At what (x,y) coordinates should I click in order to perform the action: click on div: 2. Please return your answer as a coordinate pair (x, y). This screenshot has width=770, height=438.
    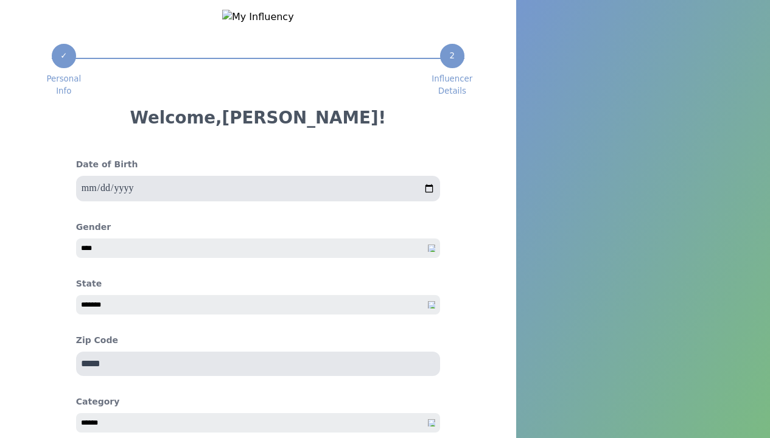
    Looking at the image, I should click on (452, 56).